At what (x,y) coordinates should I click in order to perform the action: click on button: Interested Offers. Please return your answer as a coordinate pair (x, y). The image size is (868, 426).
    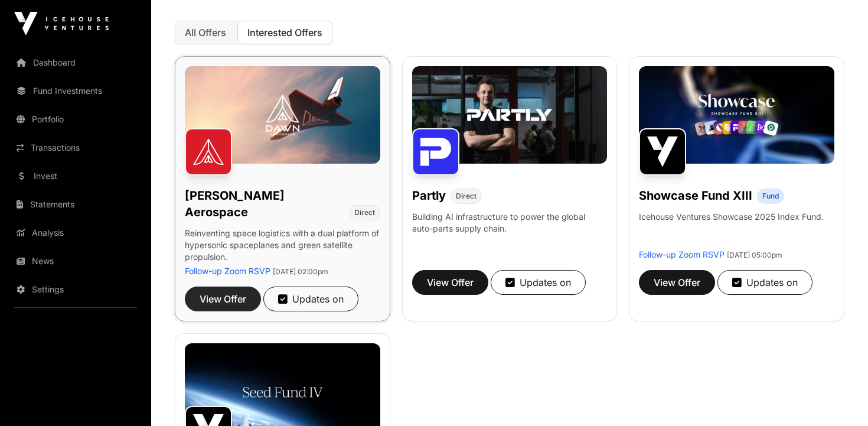
    Looking at the image, I should click on (285, 33).